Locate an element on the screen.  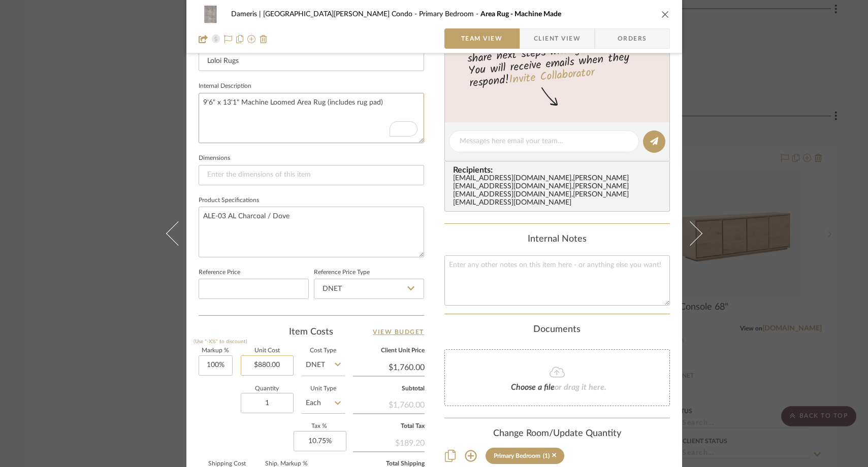
label: Internal Description is located at coordinates (225, 86).